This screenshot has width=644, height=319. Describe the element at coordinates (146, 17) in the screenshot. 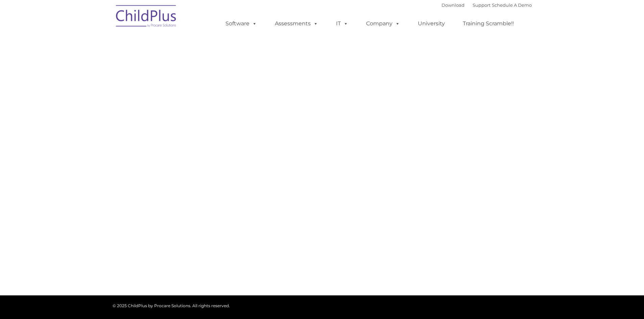

I see `img: ChildPlus by Procare Solutions` at that location.